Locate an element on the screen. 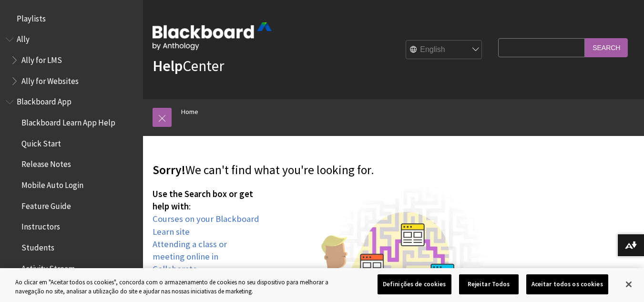 The width and height of the screenshot is (644, 302). span: Blackboard App is located at coordinates (44, 100).